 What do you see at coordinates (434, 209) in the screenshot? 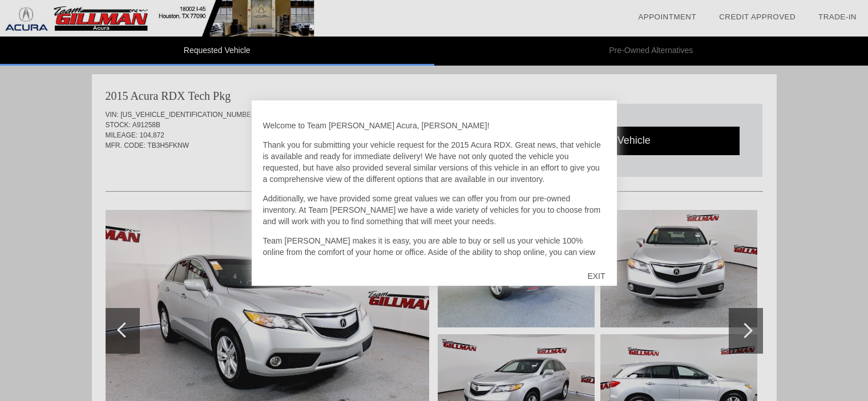
I see `p: Additionally, we have provided some great values we can offer you from our pre-owned inventory. A...` at bounding box center [434, 209].